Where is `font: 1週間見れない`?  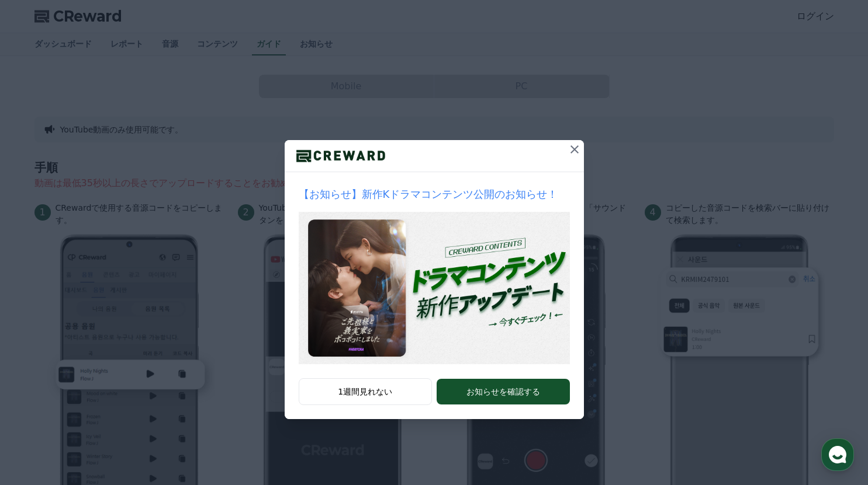
font: 1週間見れない is located at coordinates (365, 392).